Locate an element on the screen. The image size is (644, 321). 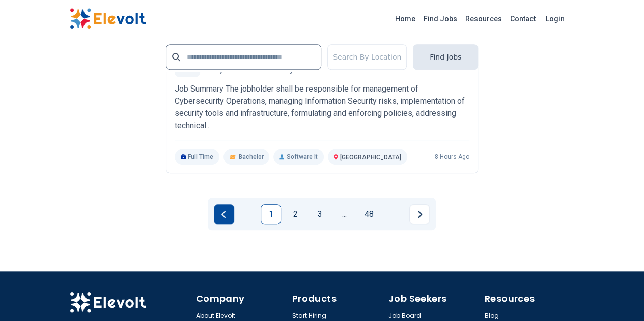
div: Chat Widget is located at coordinates (619, 297).